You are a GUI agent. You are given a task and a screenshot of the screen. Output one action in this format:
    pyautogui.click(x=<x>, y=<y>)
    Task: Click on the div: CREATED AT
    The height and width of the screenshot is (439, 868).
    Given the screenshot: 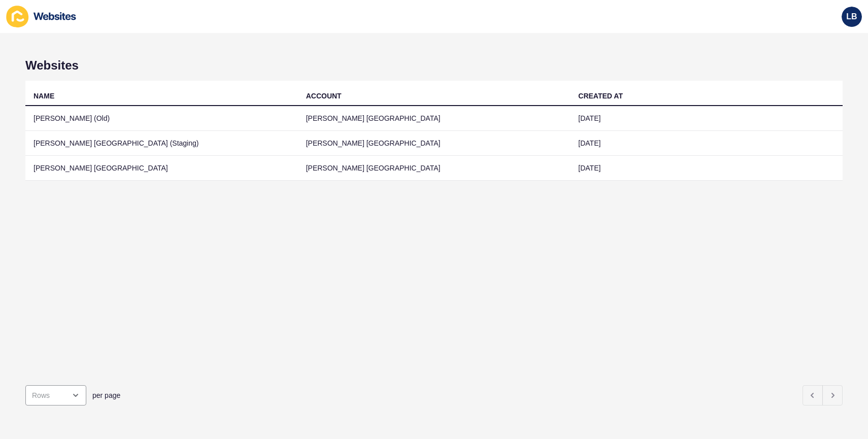 What is the action you would take?
    pyautogui.click(x=600, y=96)
    